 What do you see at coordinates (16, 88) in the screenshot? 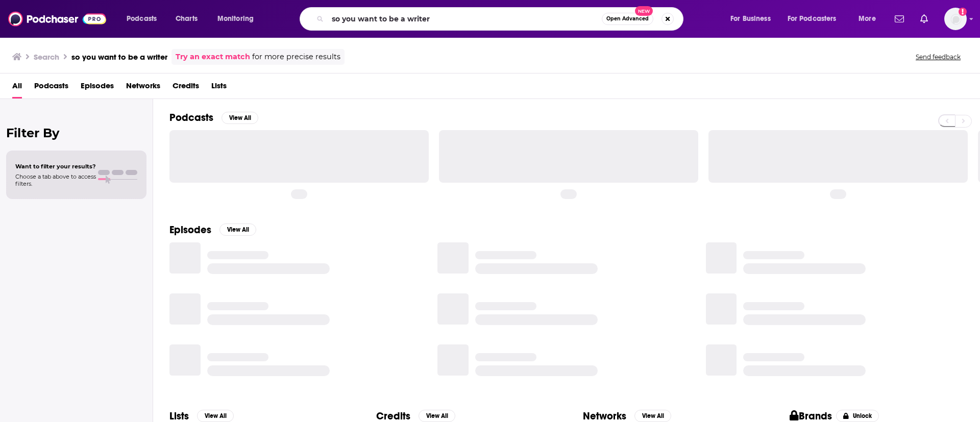
I see `span: All` at bounding box center [16, 88].